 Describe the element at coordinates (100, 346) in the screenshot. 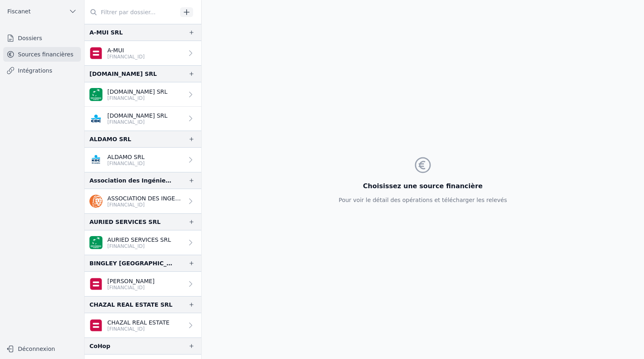

I see `div: CoHop` at that location.